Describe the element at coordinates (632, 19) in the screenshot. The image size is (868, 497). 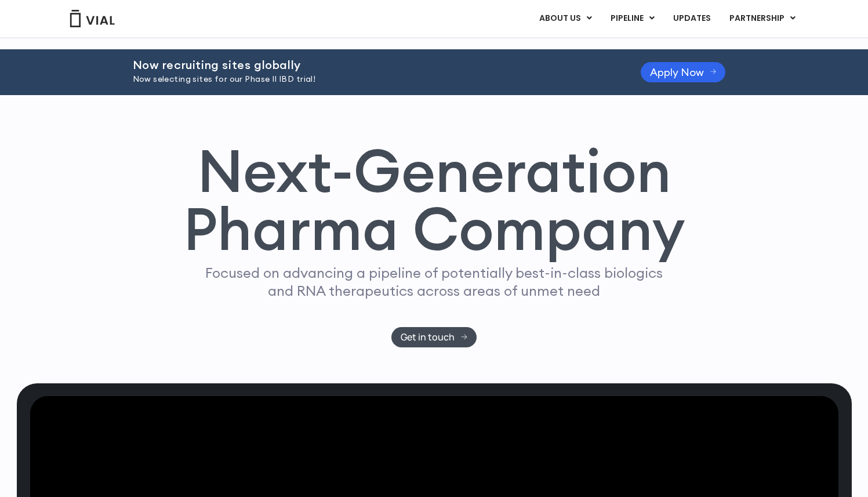
I see `a: PIPELINEMenu Toggle` at that location.